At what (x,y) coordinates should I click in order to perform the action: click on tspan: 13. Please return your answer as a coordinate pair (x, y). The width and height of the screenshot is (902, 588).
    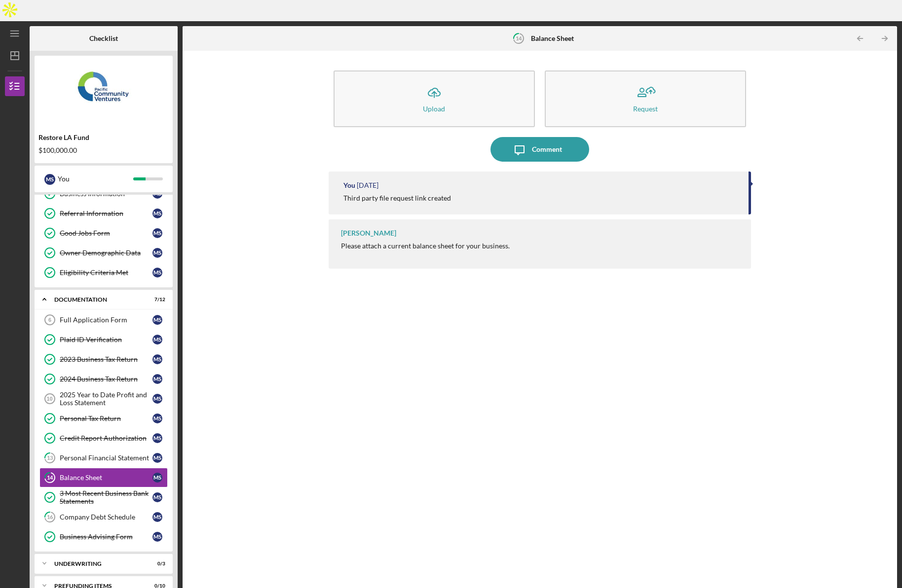
    Looking at the image, I should click on (50, 458).